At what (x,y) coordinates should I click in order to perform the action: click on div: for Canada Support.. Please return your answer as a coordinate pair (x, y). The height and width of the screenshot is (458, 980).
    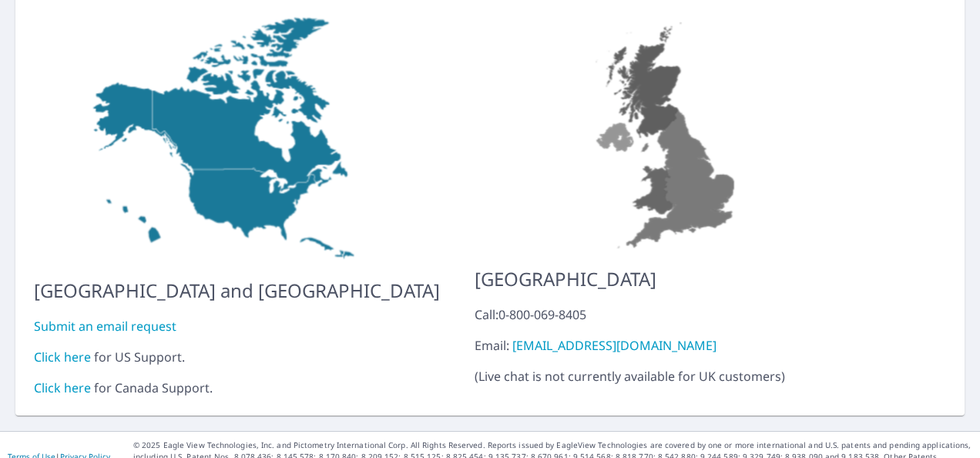
    Looking at the image, I should click on (237, 388).